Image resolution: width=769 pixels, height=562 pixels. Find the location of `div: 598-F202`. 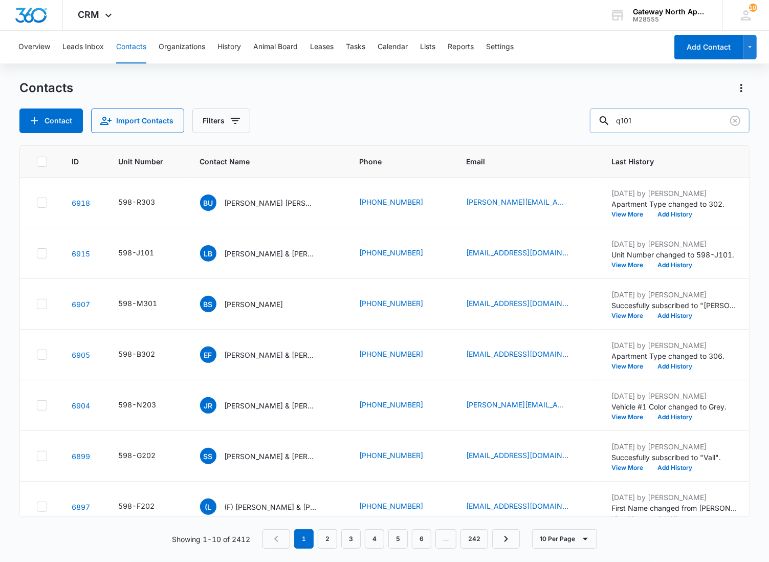

div: 598-F202 is located at coordinates (136, 506).